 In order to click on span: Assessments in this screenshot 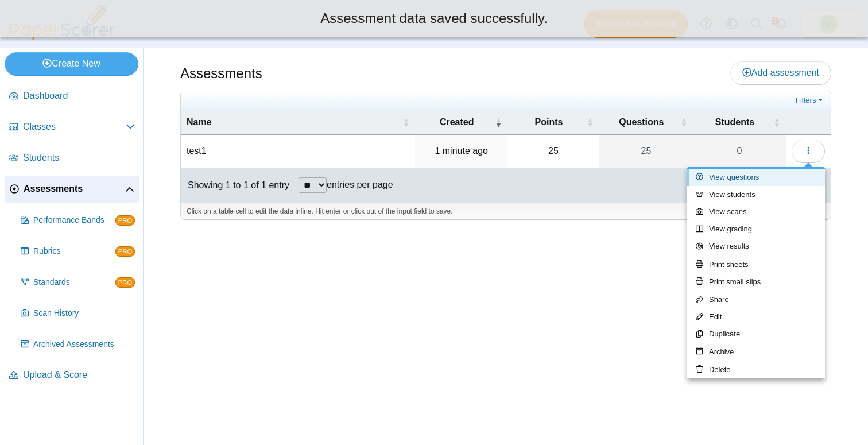, I will do `click(74, 189)`.